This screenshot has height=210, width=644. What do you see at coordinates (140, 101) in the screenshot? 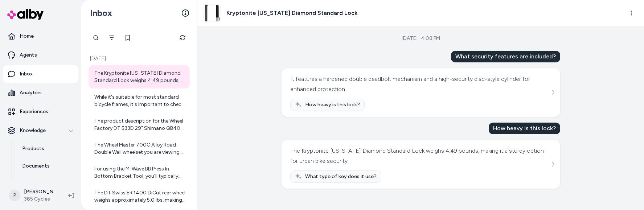
I see `div: While it's suitable for most standard bicycle frames, it's important to check if your bottom brac...` at bounding box center [140, 101].